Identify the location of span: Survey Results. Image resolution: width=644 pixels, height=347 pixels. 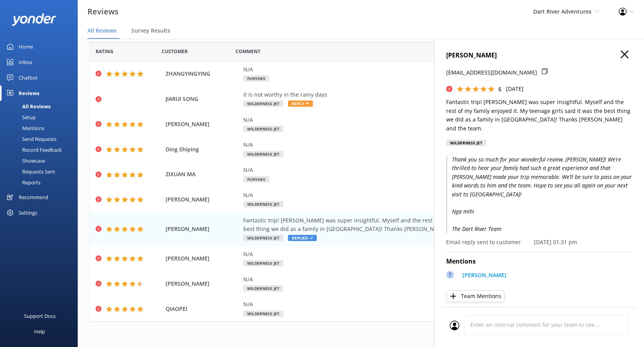
(151, 31).